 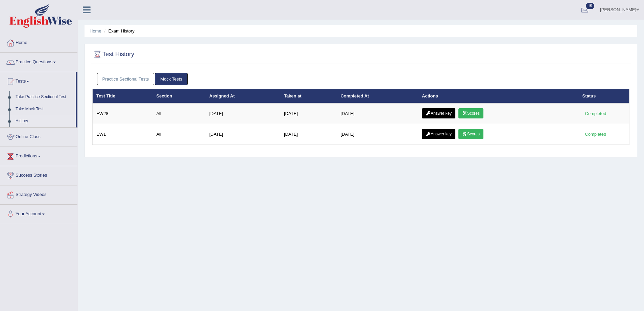 I want to click on a: Tests, so click(x=38, y=81).